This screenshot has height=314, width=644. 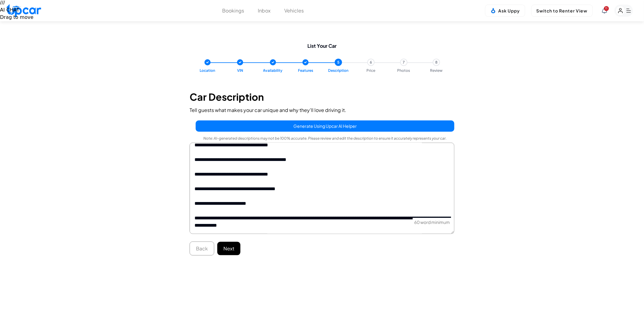 I want to click on button: Back, so click(x=202, y=249).